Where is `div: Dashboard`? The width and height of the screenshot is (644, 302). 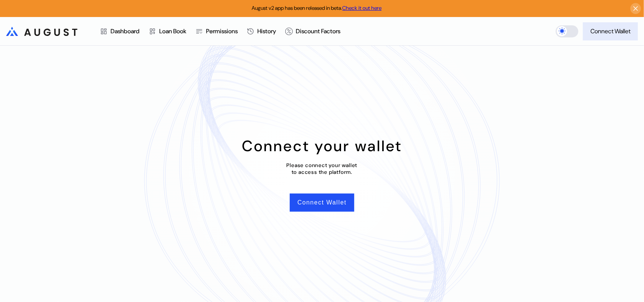 div: Dashboard is located at coordinates (125, 31).